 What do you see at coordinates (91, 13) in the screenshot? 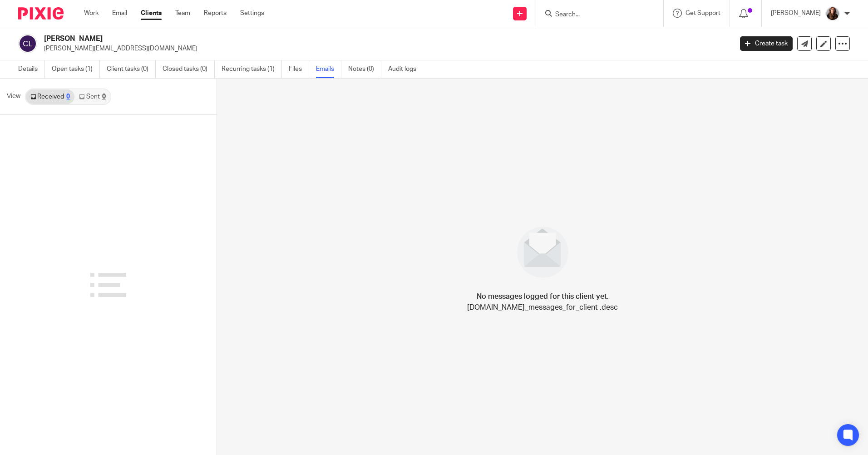
I see `a: Work` at bounding box center [91, 13].